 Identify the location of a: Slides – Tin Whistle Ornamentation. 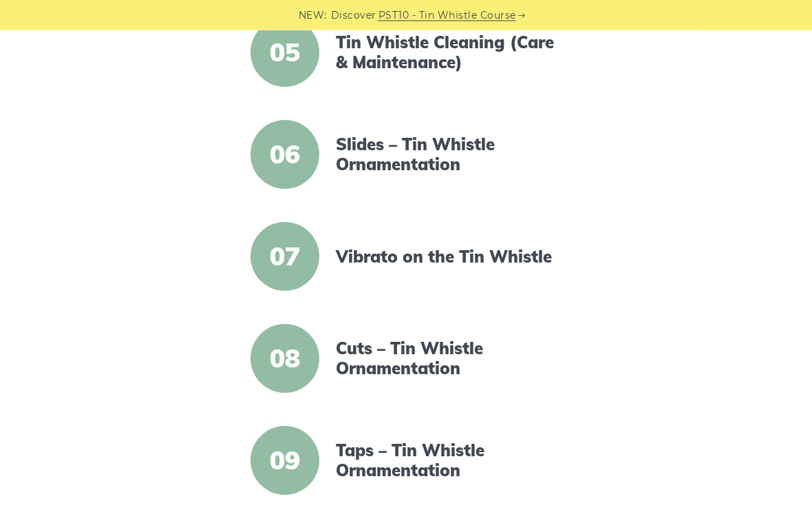
(449, 155).